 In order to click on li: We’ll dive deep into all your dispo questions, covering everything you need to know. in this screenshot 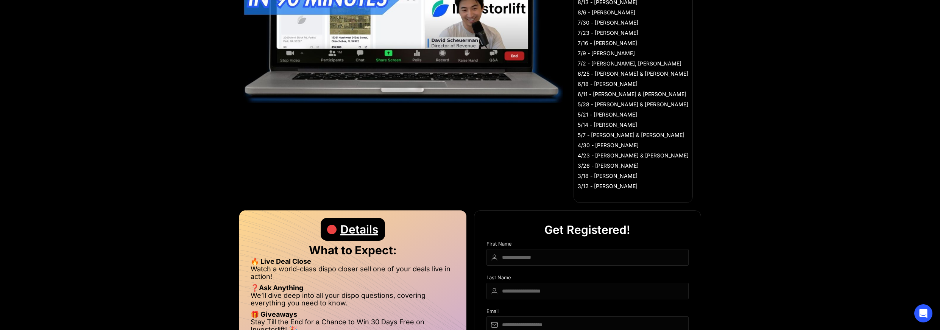, I will do `click(353, 301)`.